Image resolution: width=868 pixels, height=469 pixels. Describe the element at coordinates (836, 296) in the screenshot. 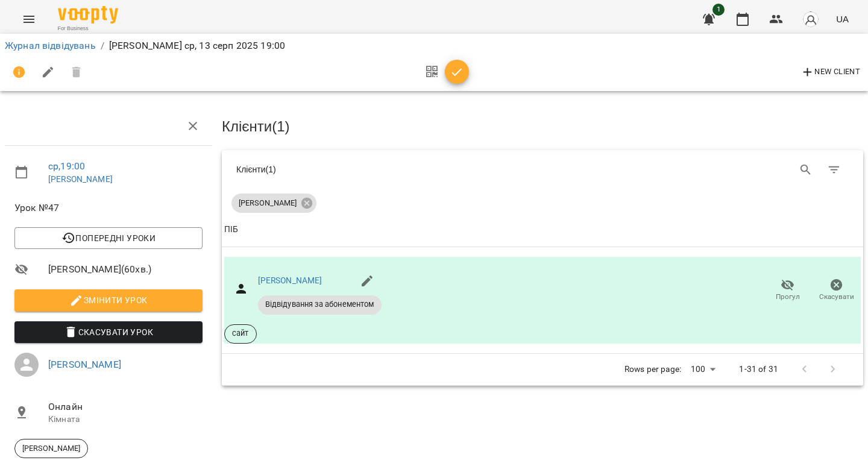

I see `span: Скасувати` at that location.